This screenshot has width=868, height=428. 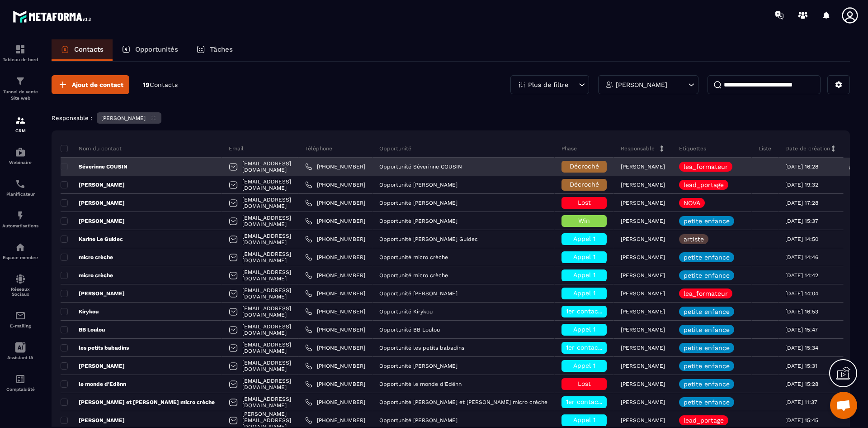 What do you see at coordinates (72, 117) in the screenshot?
I see `p: Responsable :` at bounding box center [72, 117].